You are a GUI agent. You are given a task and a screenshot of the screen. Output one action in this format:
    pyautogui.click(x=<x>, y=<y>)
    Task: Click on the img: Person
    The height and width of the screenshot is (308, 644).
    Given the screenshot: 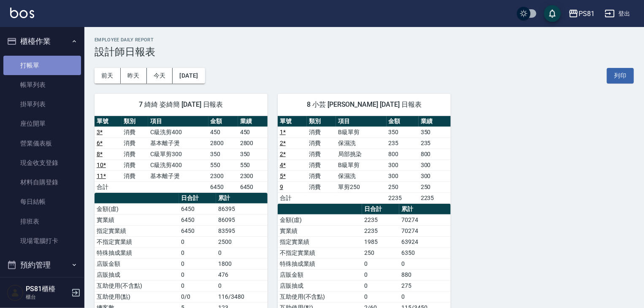 What is the action you would take?
    pyautogui.click(x=15, y=293)
    